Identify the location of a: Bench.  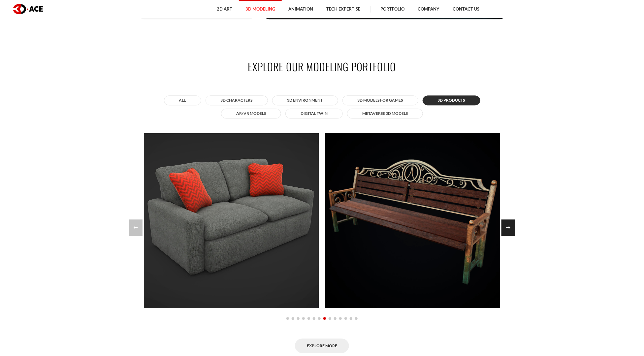
(413, 221).